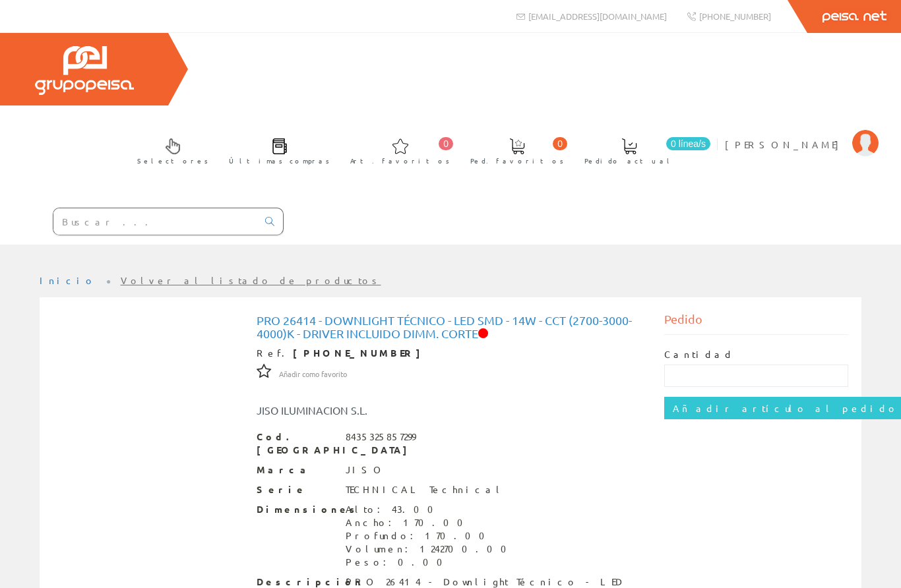  What do you see at coordinates (430, 510) in the screenshot?
I see `div: Alto: 43.00` at bounding box center [430, 510].